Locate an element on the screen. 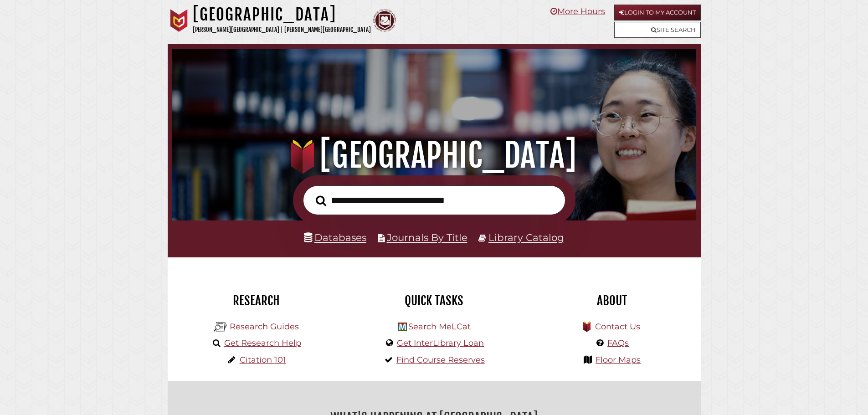  a: Login to My Account is located at coordinates (658, 12).